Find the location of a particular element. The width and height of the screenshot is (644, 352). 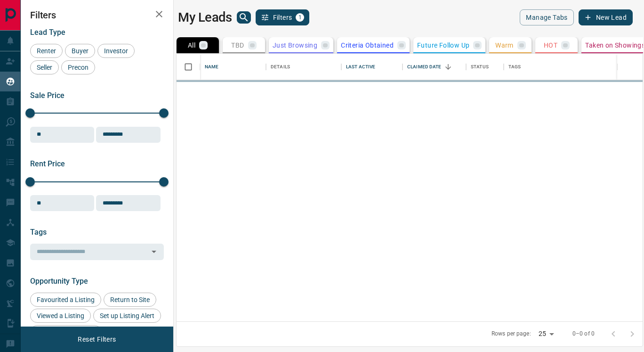

span: Lead Type is located at coordinates (48, 32).